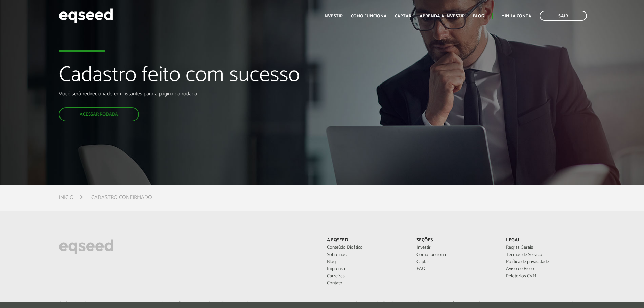  What do you see at coordinates (86, 246) in the screenshot?
I see `img: EqSeed Logo` at bounding box center [86, 246].